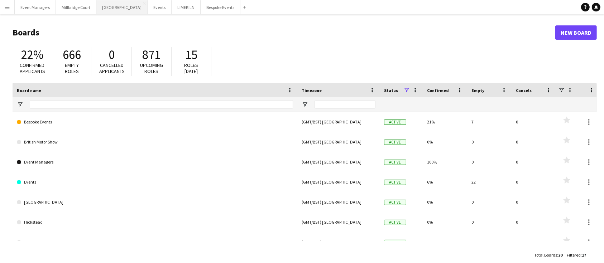 This screenshot has width=604, height=263. Describe the element at coordinates (159, 7) in the screenshot. I see `button: Events` at that location.